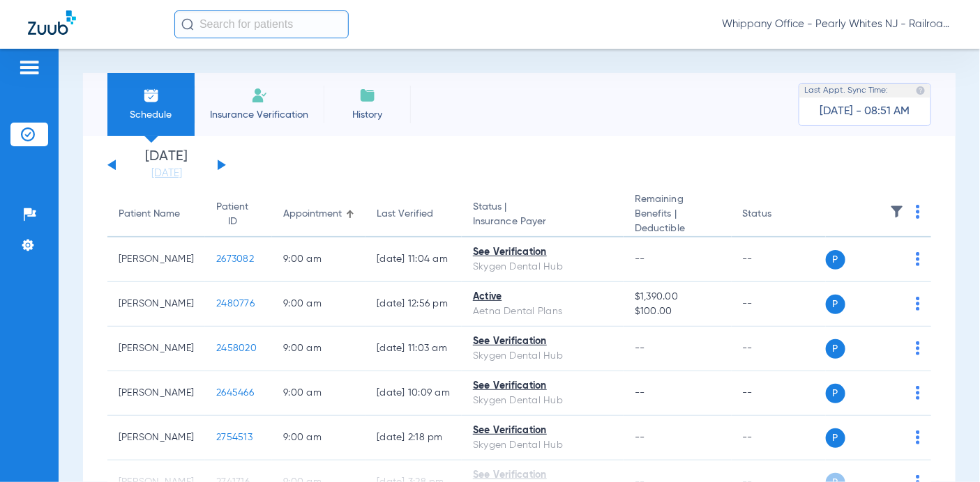  What do you see at coordinates (543, 311) in the screenshot?
I see `div: Aetna Dental Plans` at bounding box center [543, 311].